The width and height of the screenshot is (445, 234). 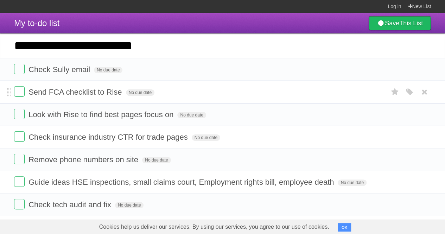 What do you see at coordinates (37, 23) in the screenshot?
I see `span: My to-do list` at bounding box center [37, 23].